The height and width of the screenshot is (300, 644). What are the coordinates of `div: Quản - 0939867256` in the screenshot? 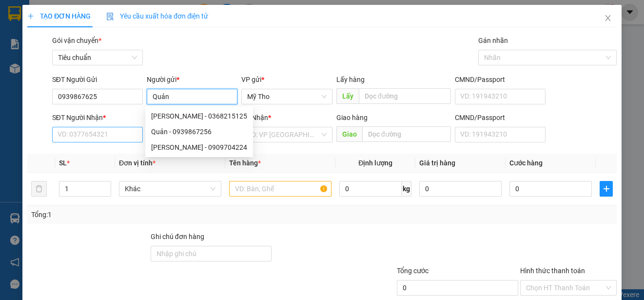 It's located at (199, 132).